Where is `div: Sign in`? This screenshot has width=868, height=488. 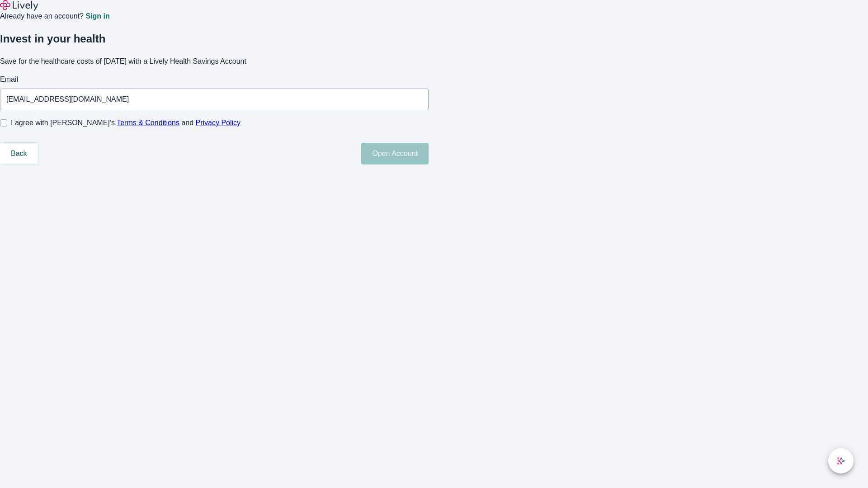 div: Sign in is located at coordinates (97, 16).